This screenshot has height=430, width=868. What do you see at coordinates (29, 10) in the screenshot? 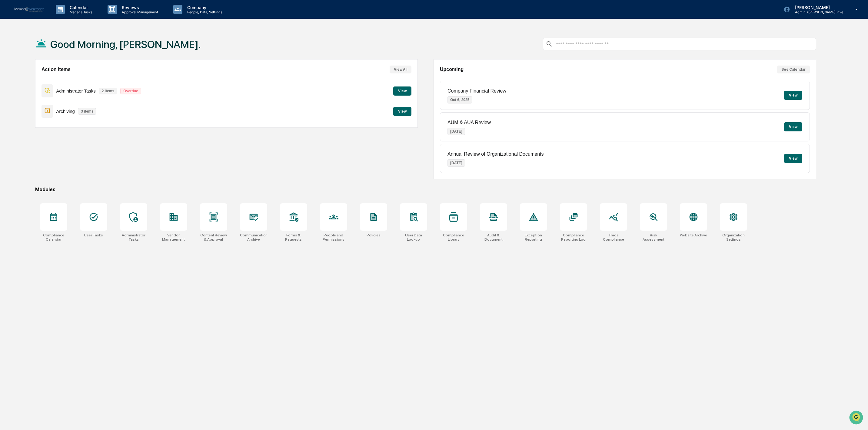
I see `img: logo` at bounding box center [29, 10].